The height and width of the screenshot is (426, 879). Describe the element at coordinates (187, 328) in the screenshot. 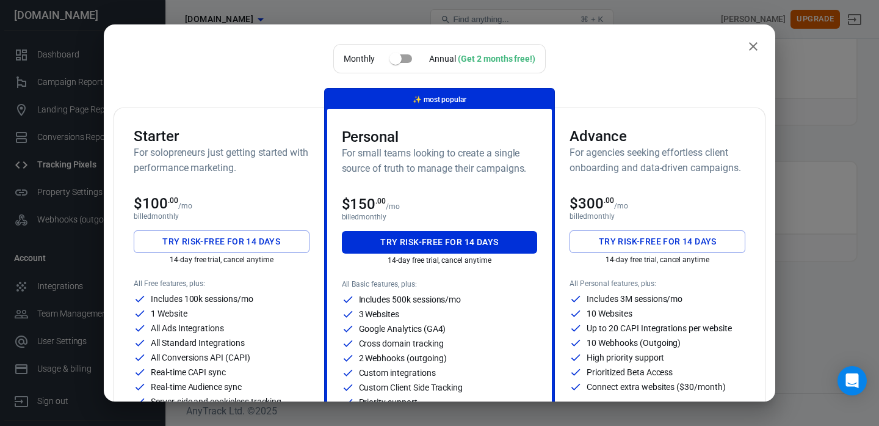

I see `p: All Ads Integrations` at that location.